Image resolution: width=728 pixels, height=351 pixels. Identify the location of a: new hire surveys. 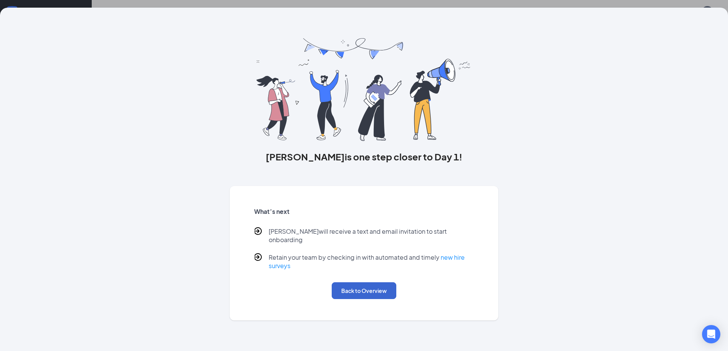
(367, 261).